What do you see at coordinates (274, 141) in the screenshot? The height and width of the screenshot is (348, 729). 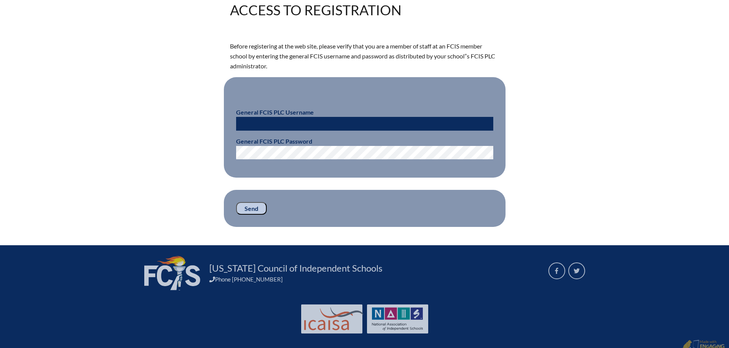 I see `b: General FCIS PLC Password` at bounding box center [274, 141].